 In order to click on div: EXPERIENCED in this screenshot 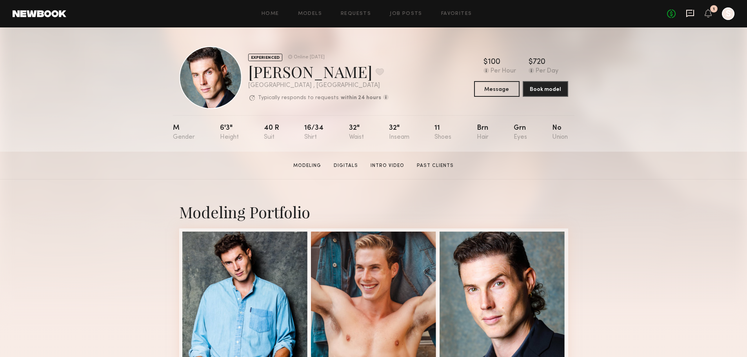, I will do `click(265, 57)`.